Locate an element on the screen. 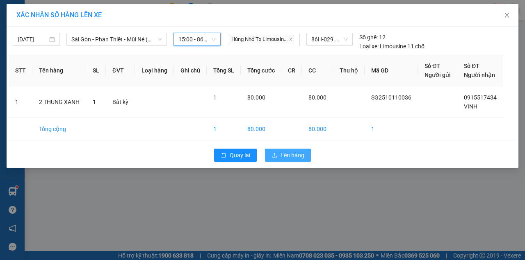  span: rollback is located at coordinates (223, 156).